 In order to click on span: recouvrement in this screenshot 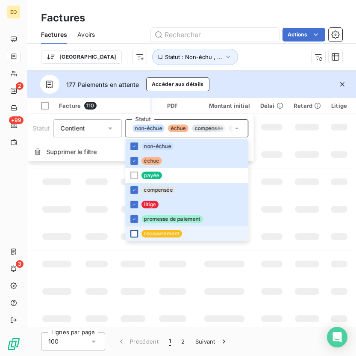, I will do `click(162, 234)`.